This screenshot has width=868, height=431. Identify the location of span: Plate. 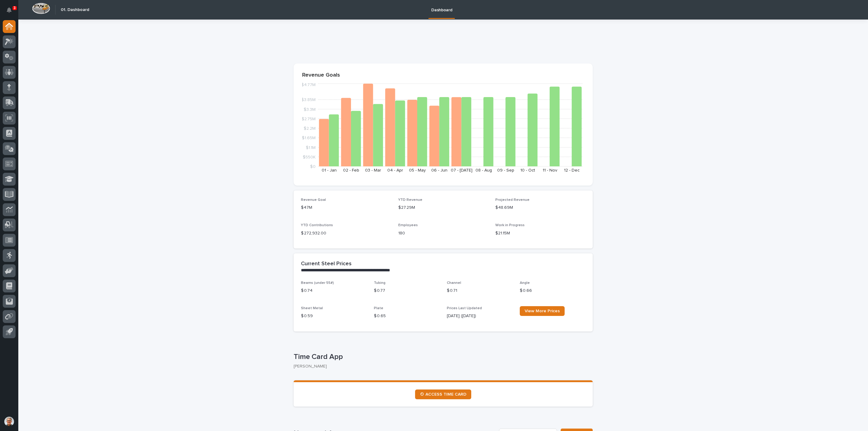
(378, 309).